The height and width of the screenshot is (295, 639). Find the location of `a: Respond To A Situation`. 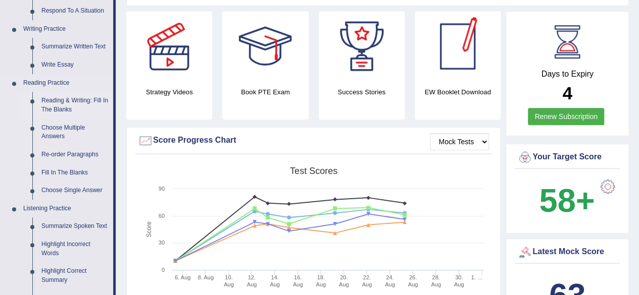

a: Respond To A Situation is located at coordinates (75, 11).